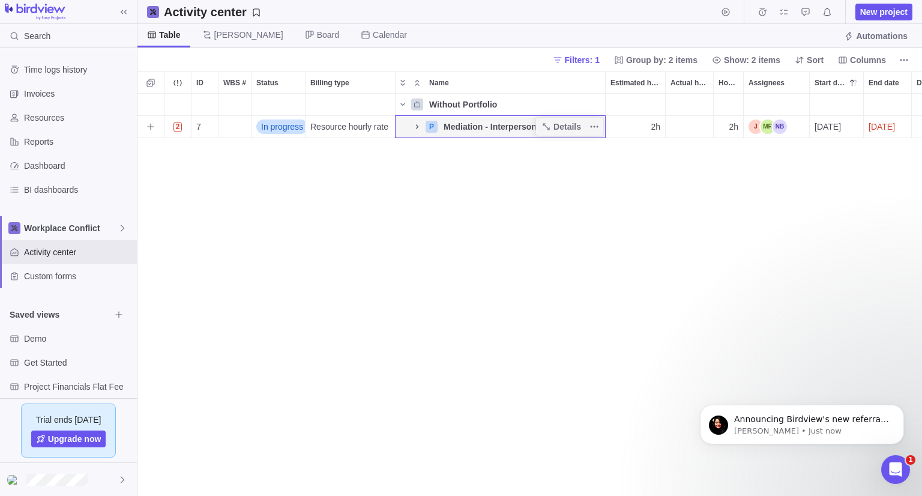 The image size is (922, 496). Describe the element at coordinates (827, 14) in the screenshot. I see `a: Notifications` at that location.